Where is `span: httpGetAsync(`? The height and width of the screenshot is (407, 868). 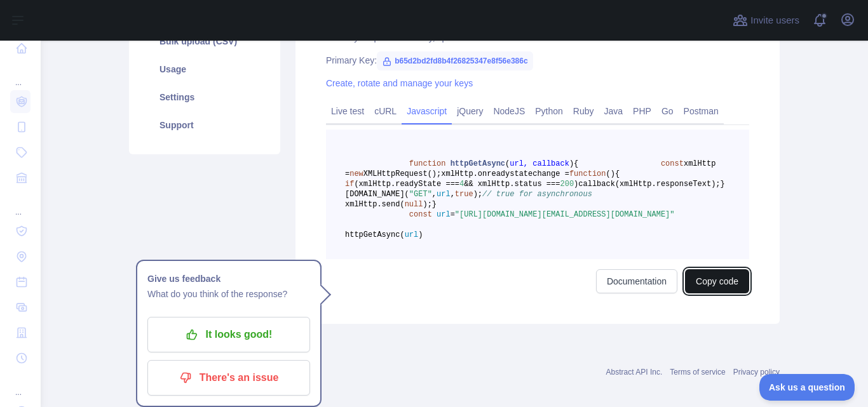
span: httpGetAsync( is located at coordinates (375, 235).